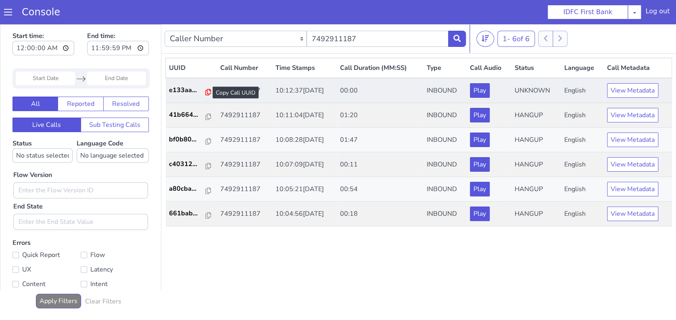  I want to click on th: Call Metadata, so click(638, 44).